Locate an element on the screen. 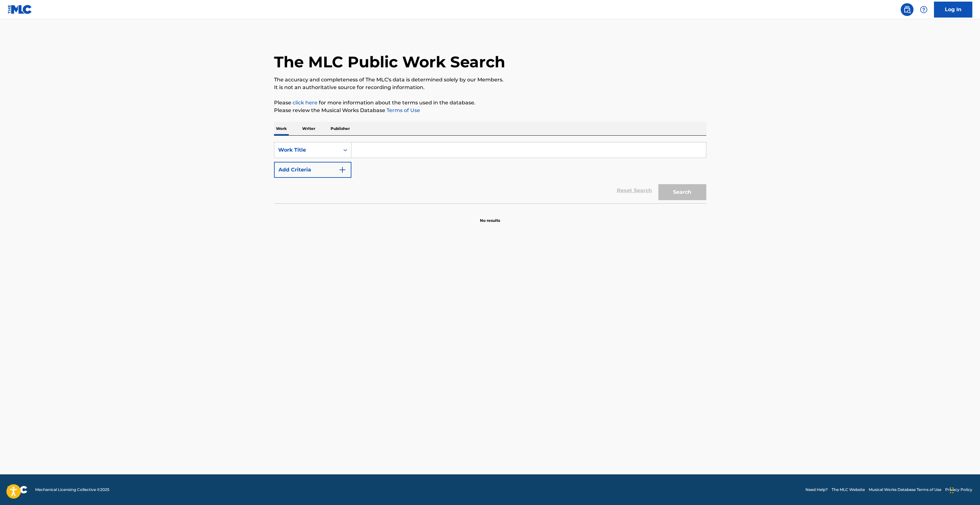 This screenshot has height=505, width=980. img: logo is located at coordinates (18, 490).